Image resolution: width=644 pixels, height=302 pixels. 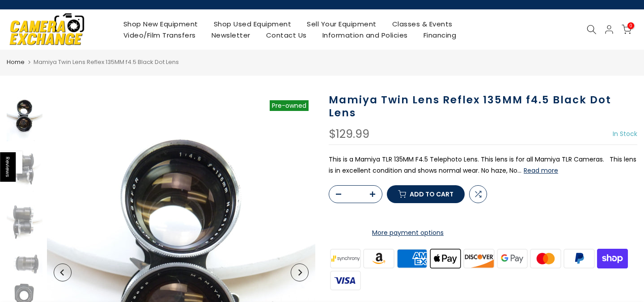 I want to click on h1: Mamiya Twin Lens Reflex 135MM f4.5 Black Dot Lens, so click(x=482, y=107).